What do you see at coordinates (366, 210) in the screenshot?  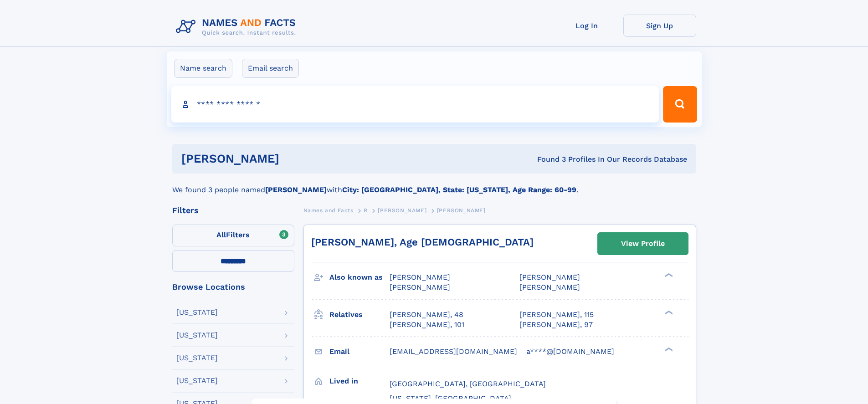 I see `span: R` at bounding box center [366, 210].